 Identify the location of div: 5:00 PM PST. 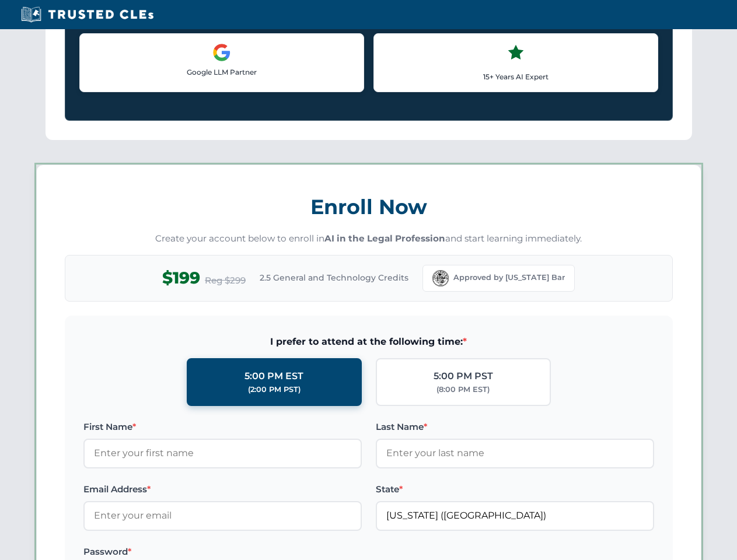
(463, 376).